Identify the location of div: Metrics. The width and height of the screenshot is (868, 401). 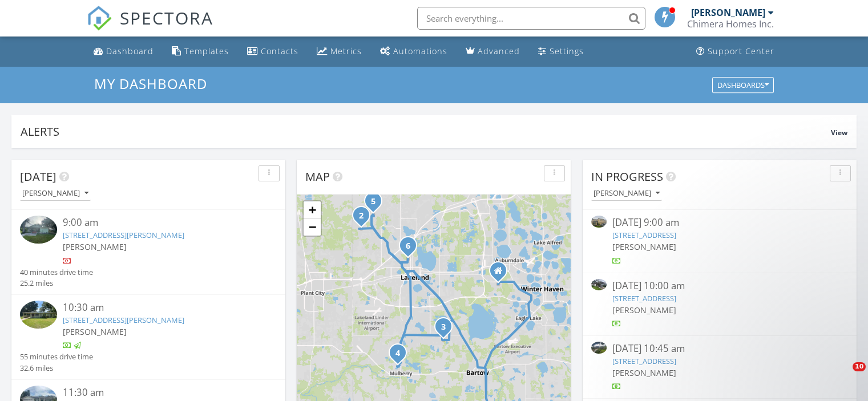
(346, 51).